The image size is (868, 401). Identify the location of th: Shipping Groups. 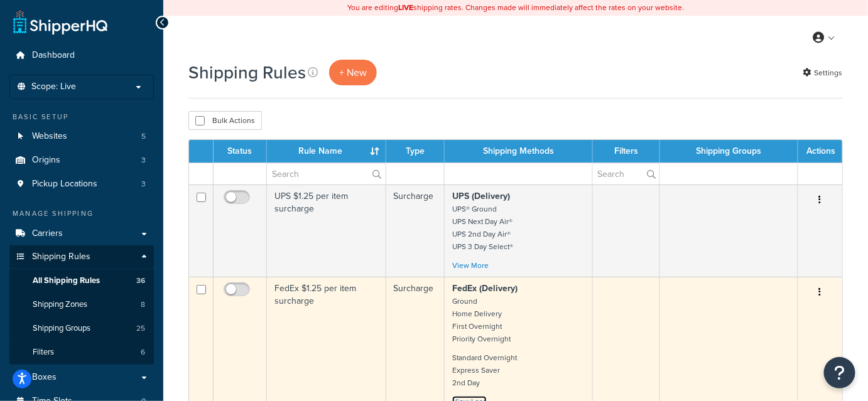
(729, 151).